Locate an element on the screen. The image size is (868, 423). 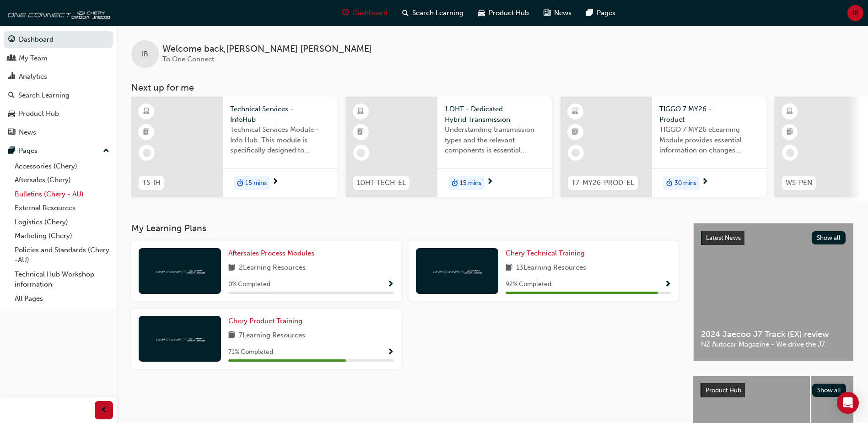
span: 1 DHT - Dedicated Hybrid Transmission is located at coordinates (495, 114).